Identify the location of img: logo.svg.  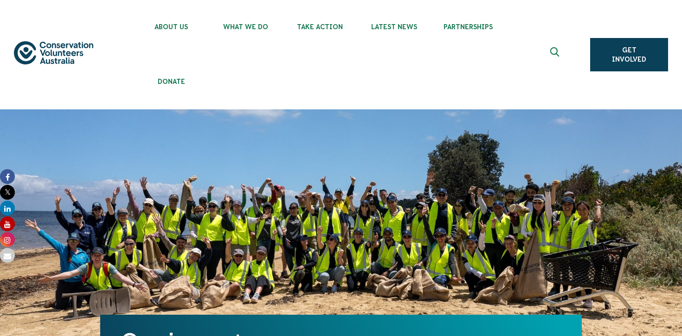
(53, 53).